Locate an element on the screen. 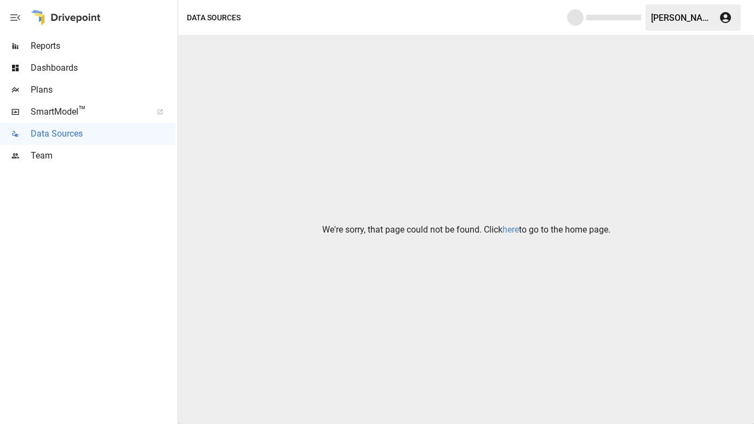 This screenshot has height=424, width=754. span: Team is located at coordinates (103, 156).